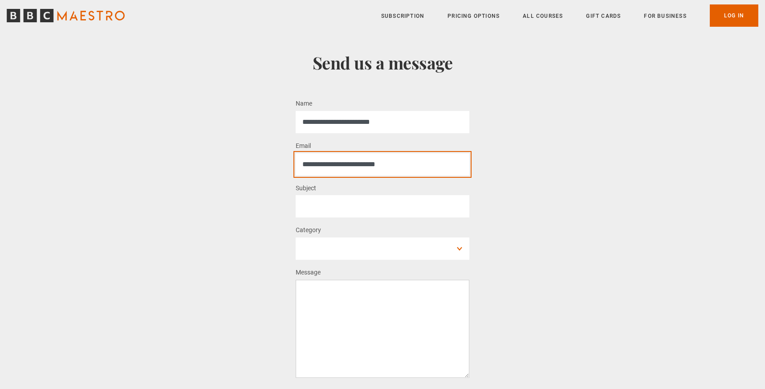 The height and width of the screenshot is (389, 765). I want to click on nav: Primary, so click(569, 16).